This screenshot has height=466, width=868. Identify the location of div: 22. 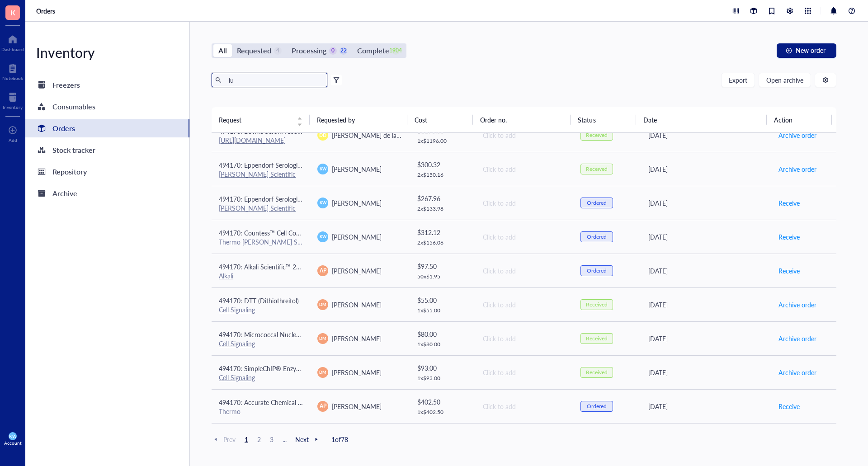
(343, 51).